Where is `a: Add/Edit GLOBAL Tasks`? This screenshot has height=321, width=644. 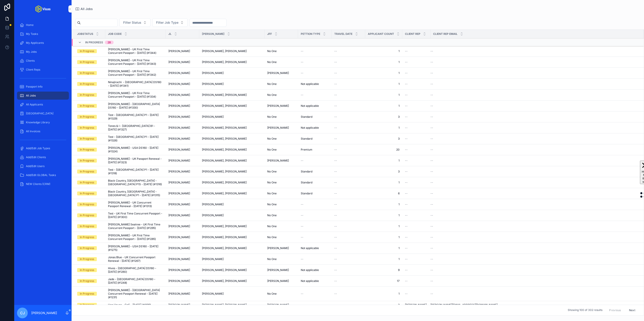 a: Add/Edit GLOBAL Tasks is located at coordinates (43, 175).